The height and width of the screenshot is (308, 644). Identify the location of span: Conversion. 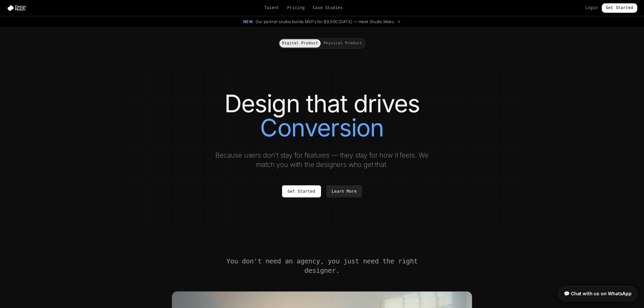
(322, 128).